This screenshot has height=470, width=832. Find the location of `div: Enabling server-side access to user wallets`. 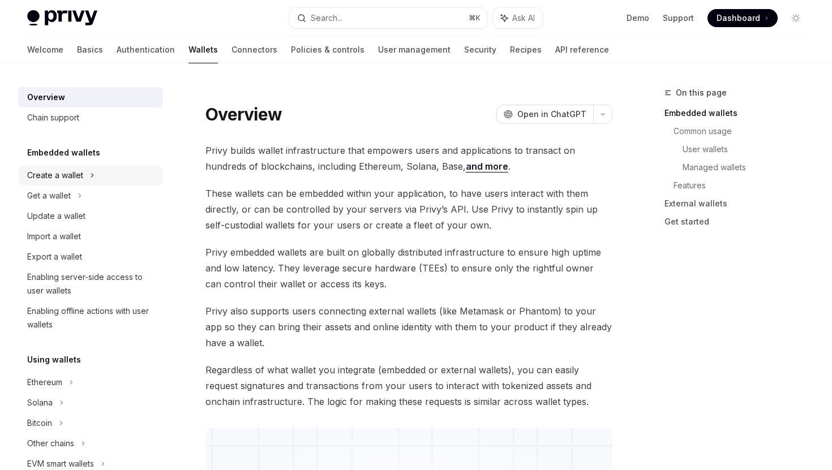

div: Enabling server-side access to user wallets is located at coordinates (92, 284).